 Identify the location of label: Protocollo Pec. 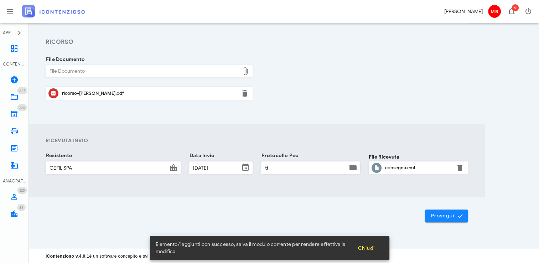
(279, 156).